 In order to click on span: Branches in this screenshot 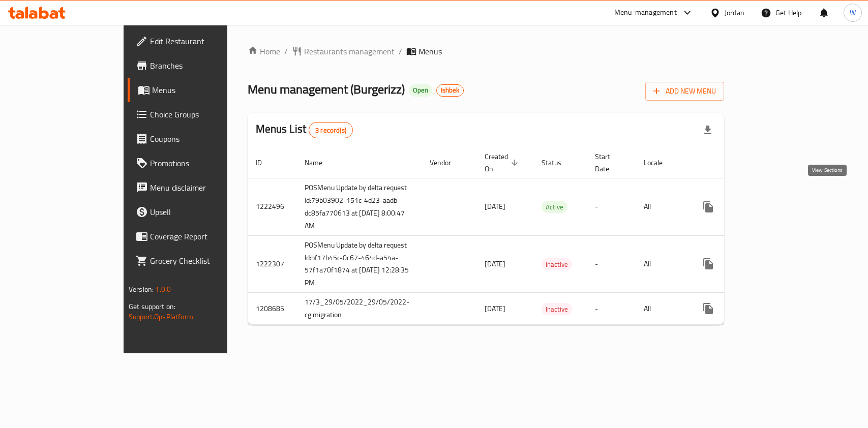, I will do `click(205, 66)`.